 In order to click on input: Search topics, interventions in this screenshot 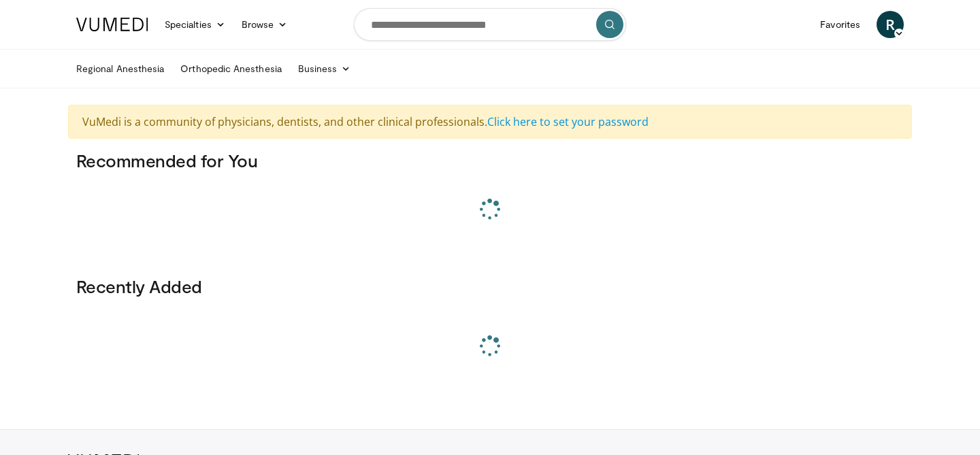, I will do `click(490, 24)`.